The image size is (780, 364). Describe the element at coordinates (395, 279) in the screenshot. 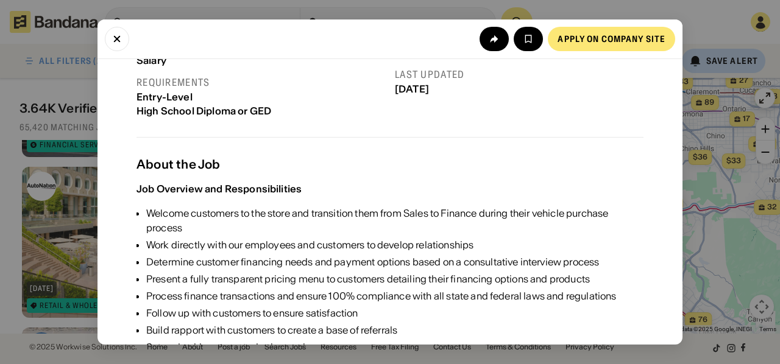

I see `div: Present a fully transparent pricing menu to customers detailing their financing options and products` at that location.